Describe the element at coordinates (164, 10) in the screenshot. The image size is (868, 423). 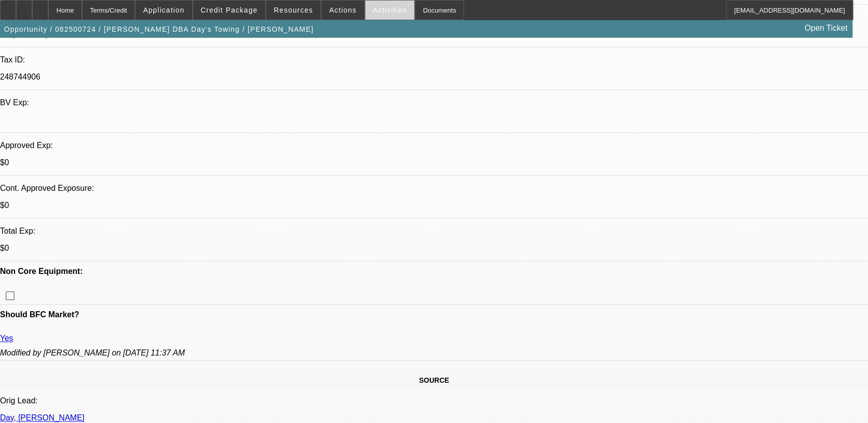
I see `span: Application` at that location.